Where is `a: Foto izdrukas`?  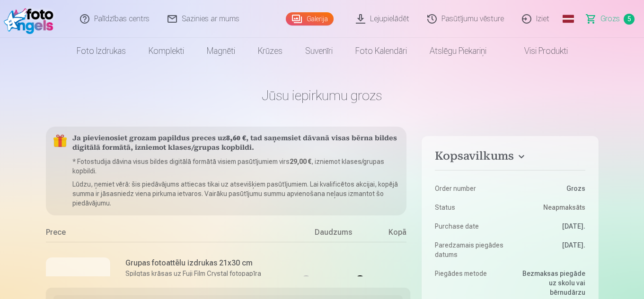 a: Foto izdrukas is located at coordinates (101, 51).